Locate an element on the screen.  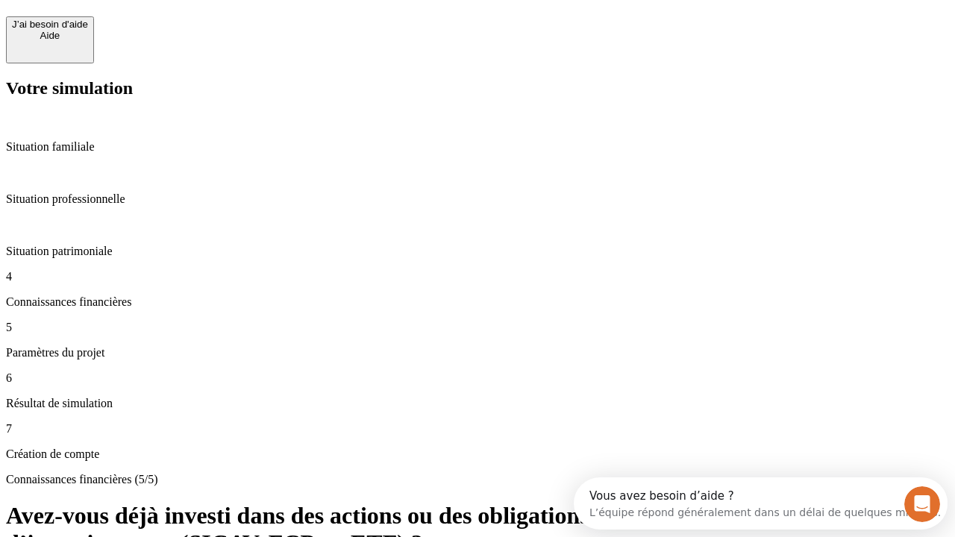
p: 4 is located at coordinates (478, 277).